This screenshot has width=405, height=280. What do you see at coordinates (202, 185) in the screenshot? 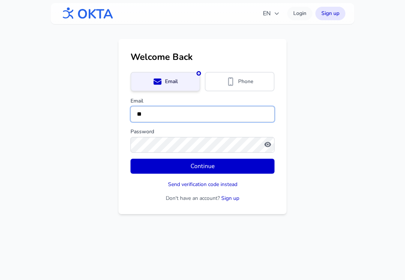
I see `button: Send verification code instead` at bounding box center [202, 185].